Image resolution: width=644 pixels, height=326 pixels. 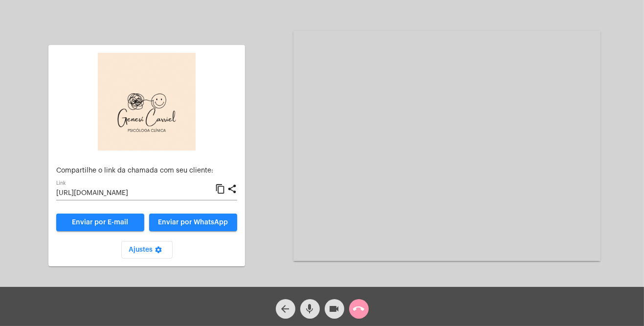 What do you see at coordinates (147, 250) in the screenshot?
I see `span: Ajustes` at bounding box center [147, 250].